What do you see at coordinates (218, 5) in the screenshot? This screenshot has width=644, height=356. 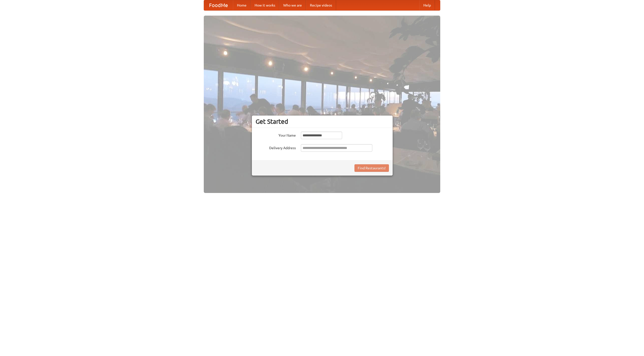 I see `a: FoodMe` at bounding box center [218, 5].